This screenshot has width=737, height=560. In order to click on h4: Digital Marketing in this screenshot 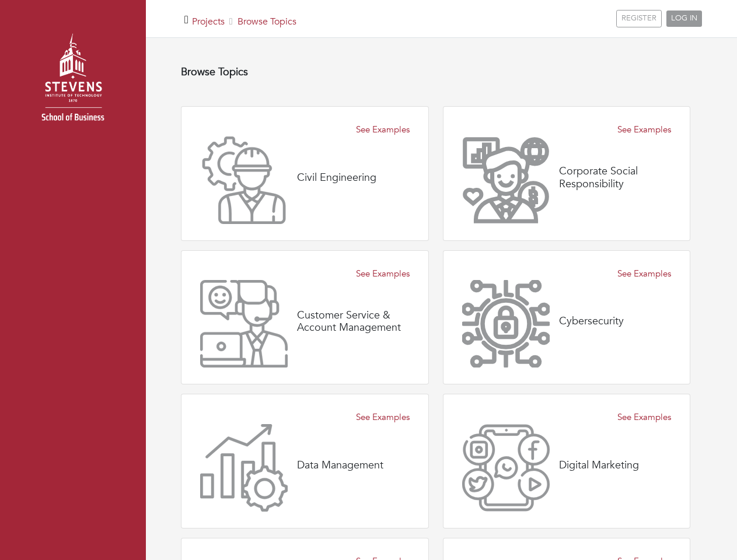, I will do `click(599, 466)`.